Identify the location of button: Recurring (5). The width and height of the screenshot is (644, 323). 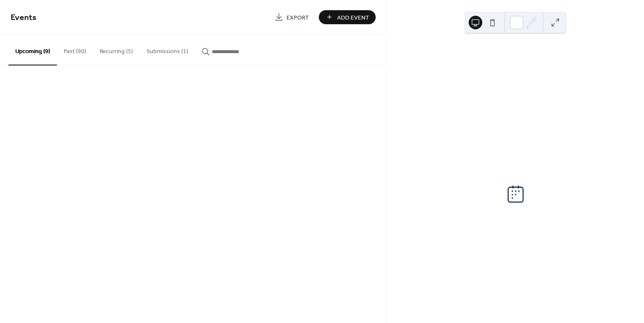
(117, 49).